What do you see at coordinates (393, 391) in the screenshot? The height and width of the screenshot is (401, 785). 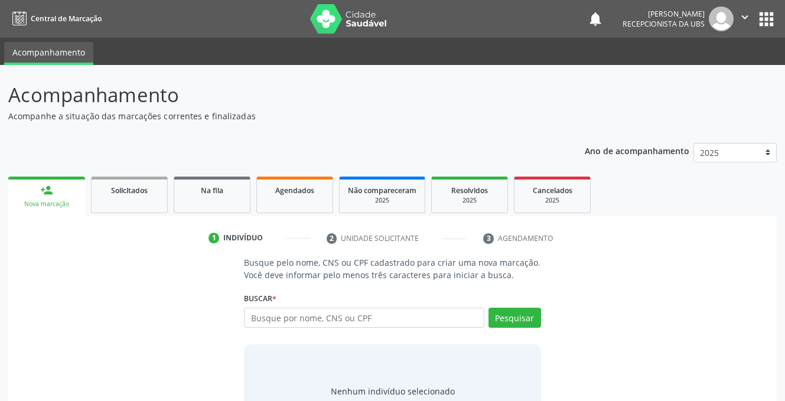 I see `div: Nenhum indivíduo selecionado` at bounding box center [393, 391].